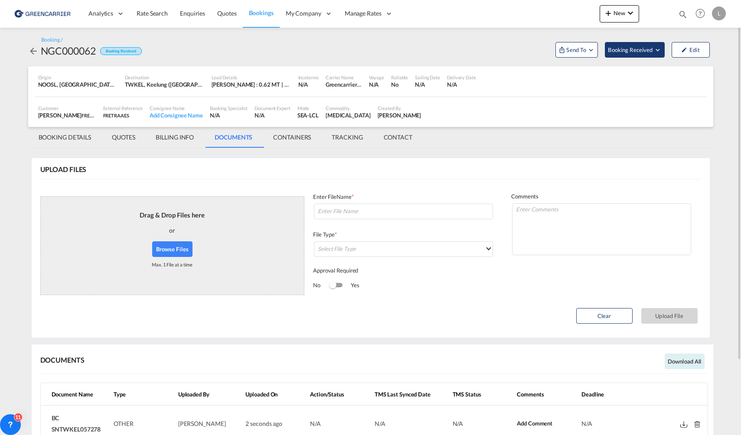 Image resolution: width=741 pixels, height=435 pixels. Describe the element at coordinates (251, 77) in the screenshot. I see `div: Load Details` at that location.